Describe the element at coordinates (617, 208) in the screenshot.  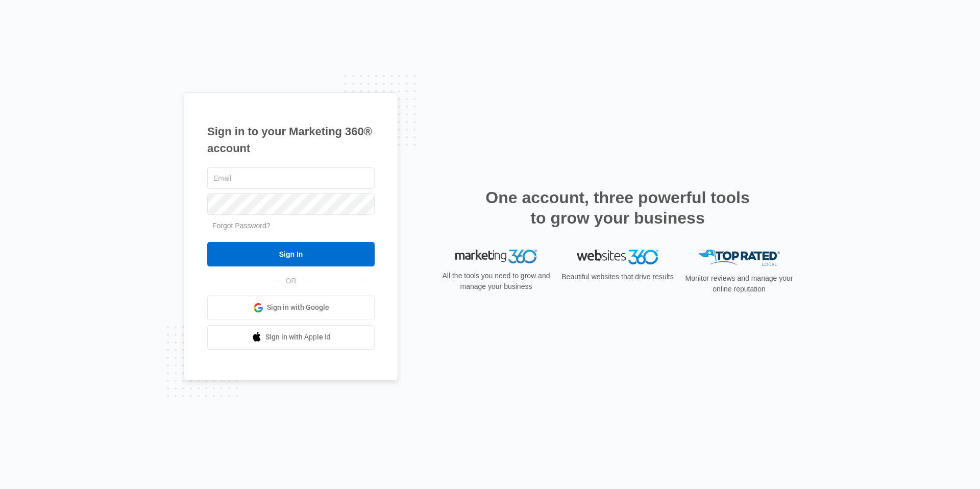
I see `h2: One account, three powerful tools to grow your business` at that location.